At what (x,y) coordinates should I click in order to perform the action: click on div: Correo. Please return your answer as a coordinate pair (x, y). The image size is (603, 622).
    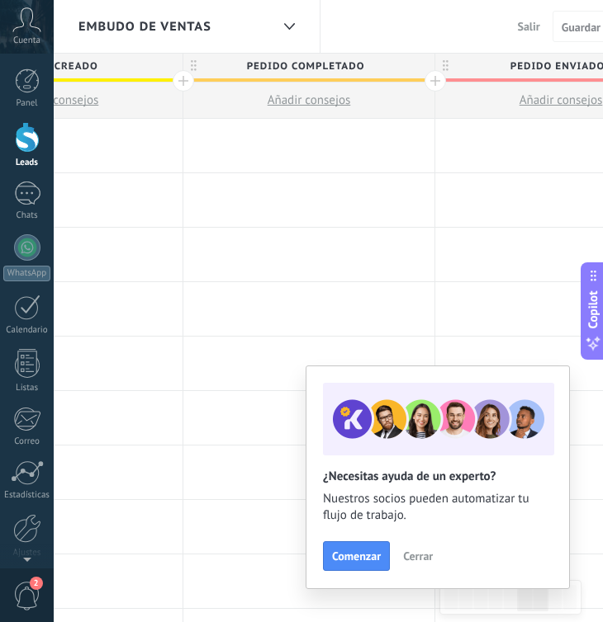
    Looking at the image, I should click on (27, 442).